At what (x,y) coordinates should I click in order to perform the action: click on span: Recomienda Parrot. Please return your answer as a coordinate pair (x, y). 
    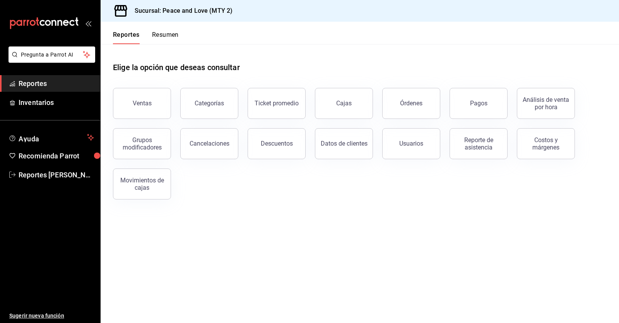
    Looking at the image, I should click on (56, 156).